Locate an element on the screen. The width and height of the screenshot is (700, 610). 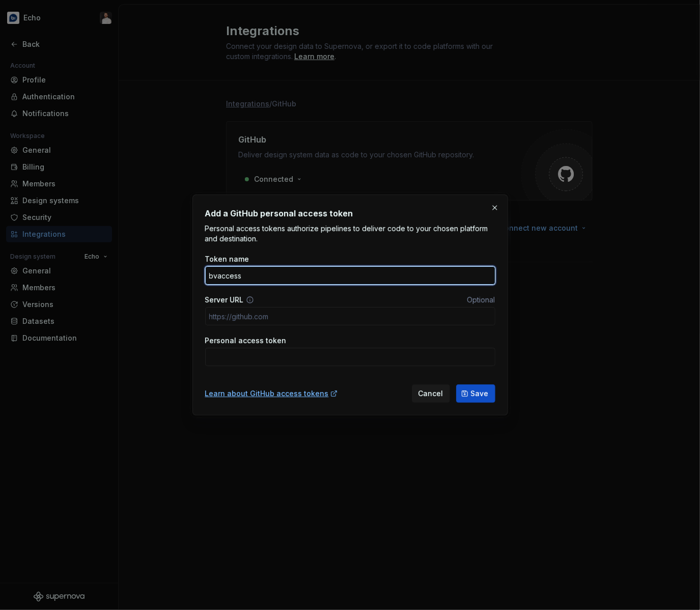
p: Personal access tokens authorize pipelines to deliver code to your chosen platform and destination. is located at coordinates (351, 234).